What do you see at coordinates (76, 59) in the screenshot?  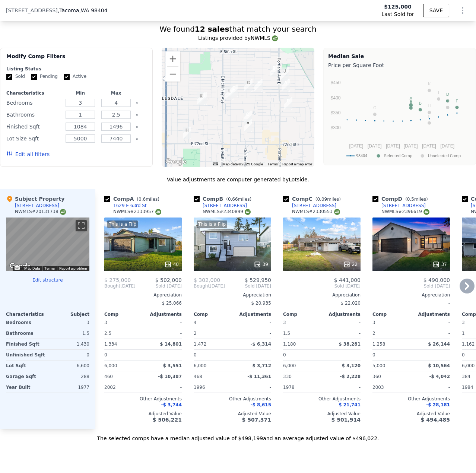 I see `div: Modify Comp Filters` at bounding box center [76, 59].